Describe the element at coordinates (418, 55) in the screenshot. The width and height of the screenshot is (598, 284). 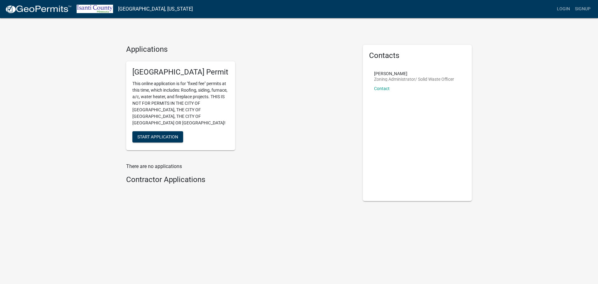
I see `h5: Contacts` at that location.